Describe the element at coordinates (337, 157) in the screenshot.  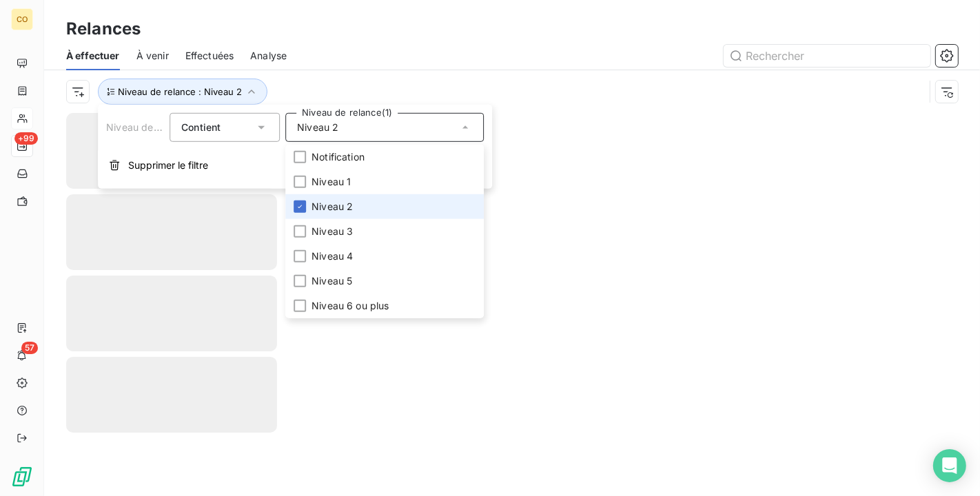
I see `span: Notification` at that location.